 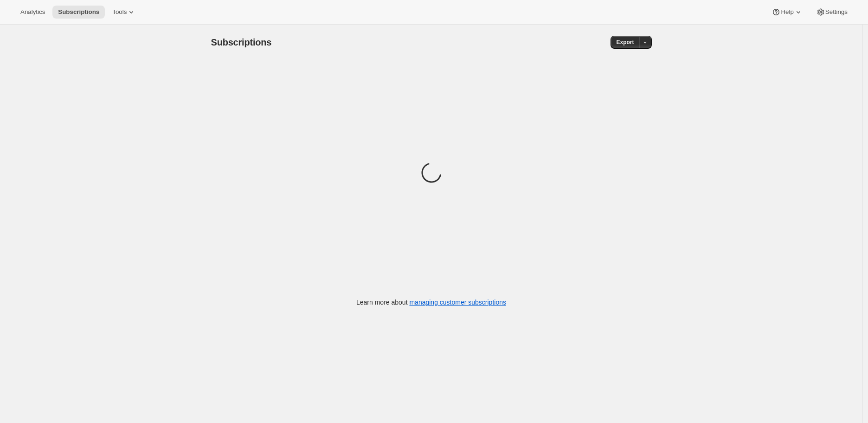 I want to click on button: Settings, so click(x=832, y=12).